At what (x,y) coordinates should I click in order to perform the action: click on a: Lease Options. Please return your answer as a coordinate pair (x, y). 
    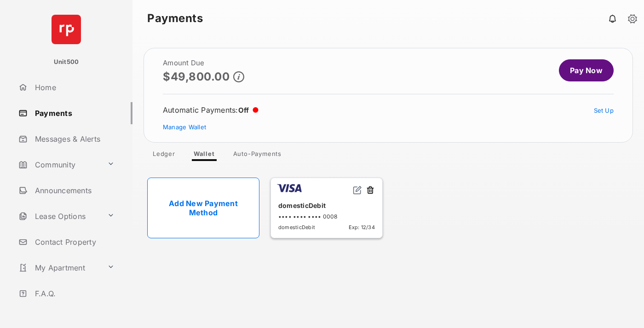
    Looking at the image, I should click on (59, 216).